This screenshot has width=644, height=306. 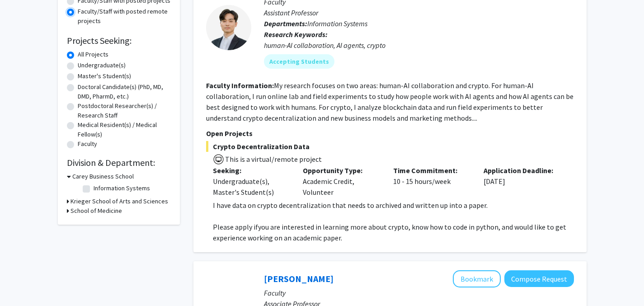 What do you see at coordinates (351, 206) in the screenshot?
I see `span: I have data on crypto decentralization that needs to archived and written up into a paper.` at bounding box center [351, 206].